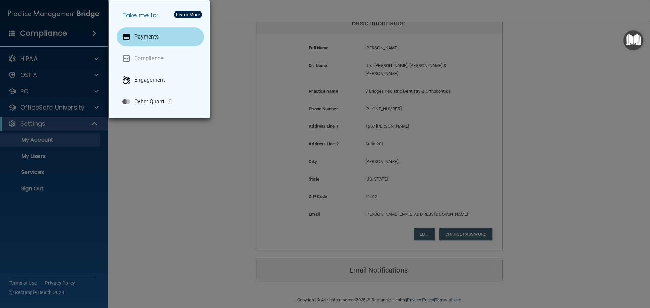 The image size is (650, 308). What do you see at coordinates (160, 59) in the screenshot?
I see `a: Compliance` at bounding box center [160, 59].